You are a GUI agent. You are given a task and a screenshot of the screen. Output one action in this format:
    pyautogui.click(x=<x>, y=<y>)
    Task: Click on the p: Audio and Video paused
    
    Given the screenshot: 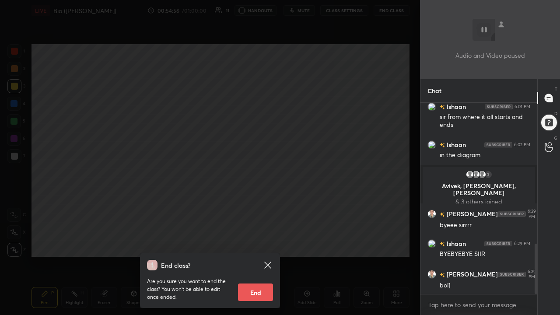 What is the action you would take?
    pyautogui.click(x=490, y=55)
    